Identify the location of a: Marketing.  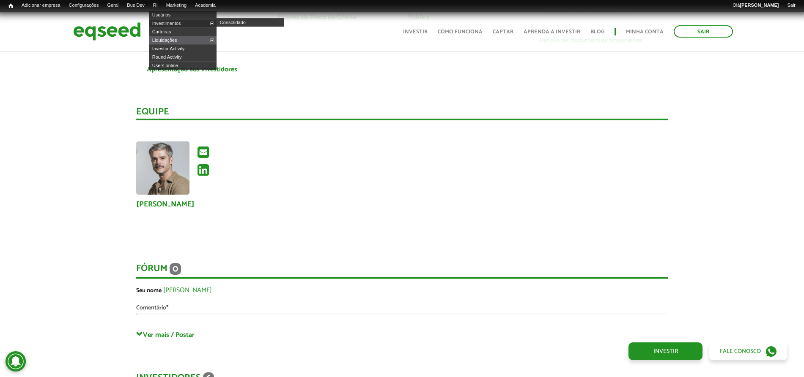
(176, 5).